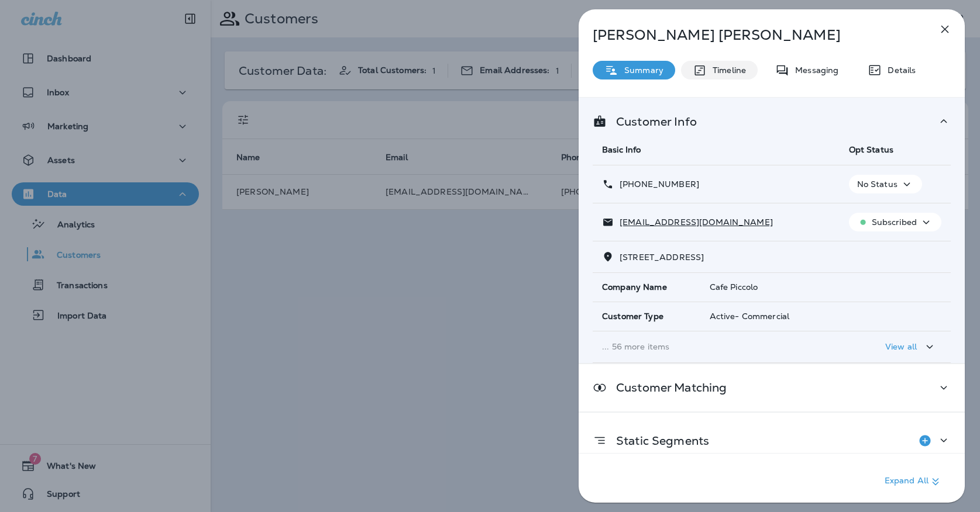  I want to click on span: Basic Info, so click(622, 149).